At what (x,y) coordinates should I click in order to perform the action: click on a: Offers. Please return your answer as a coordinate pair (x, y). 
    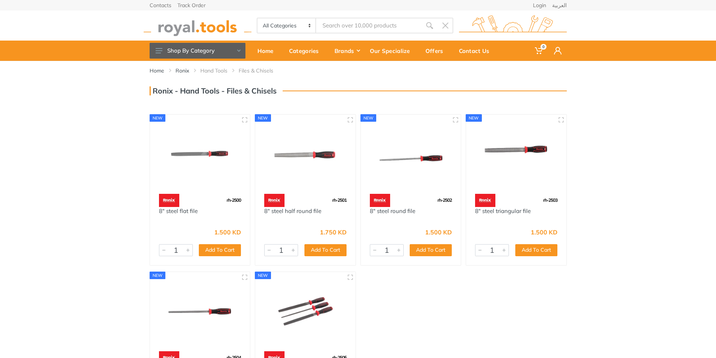
    Looking at the image, I should click on (437, 51).